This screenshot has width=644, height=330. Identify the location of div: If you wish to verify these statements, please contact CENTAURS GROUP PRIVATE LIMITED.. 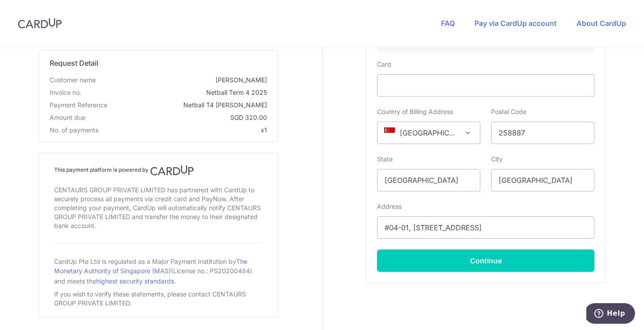
(158, 299).